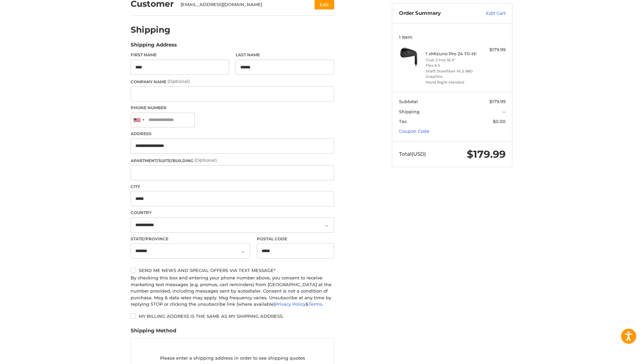 This screenshot has height=364, width=643. I want to click on label: Send me news and special offers via text message*, so click(232, 270).